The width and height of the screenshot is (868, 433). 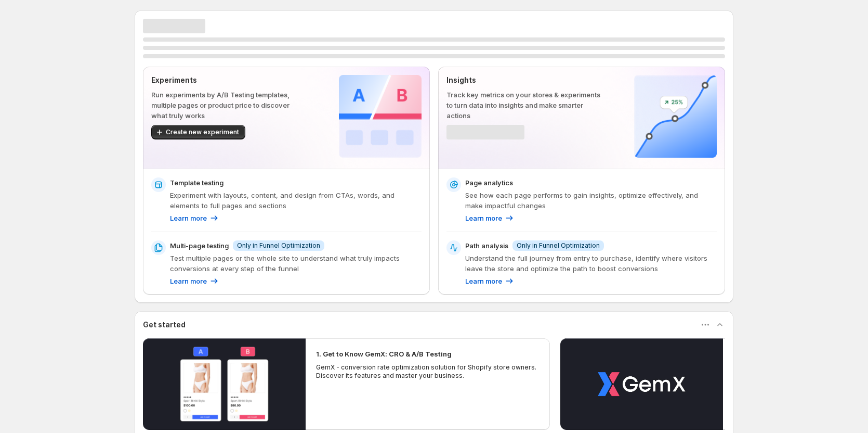 I want to click on p: Insights, so click(x=524, y=80).